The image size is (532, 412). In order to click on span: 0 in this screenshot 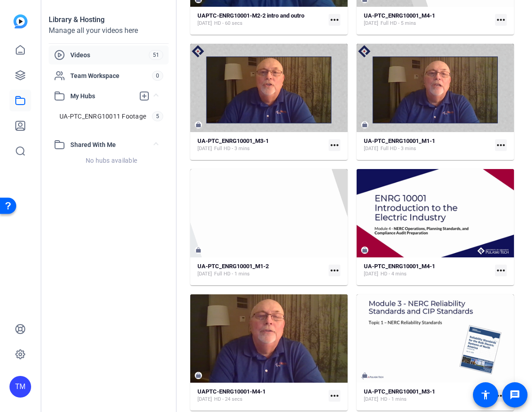, I will do `click(158, 76)`.